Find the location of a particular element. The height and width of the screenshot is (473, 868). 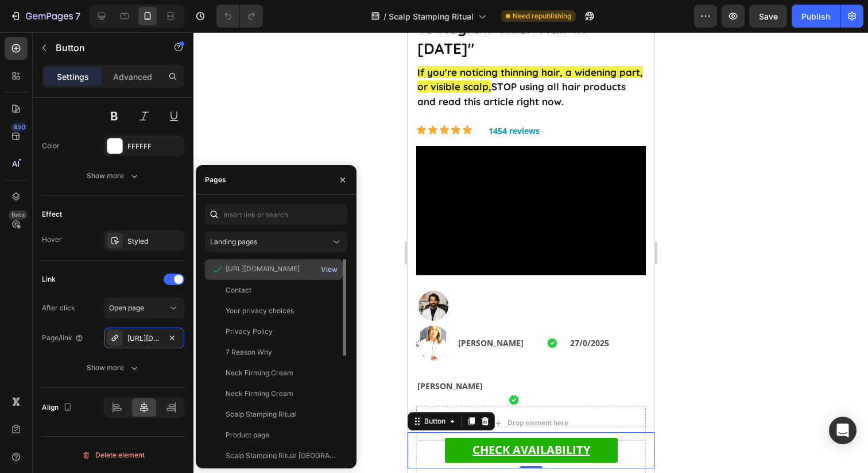

div: Your privacy choices is located at coordinates (260, 311).